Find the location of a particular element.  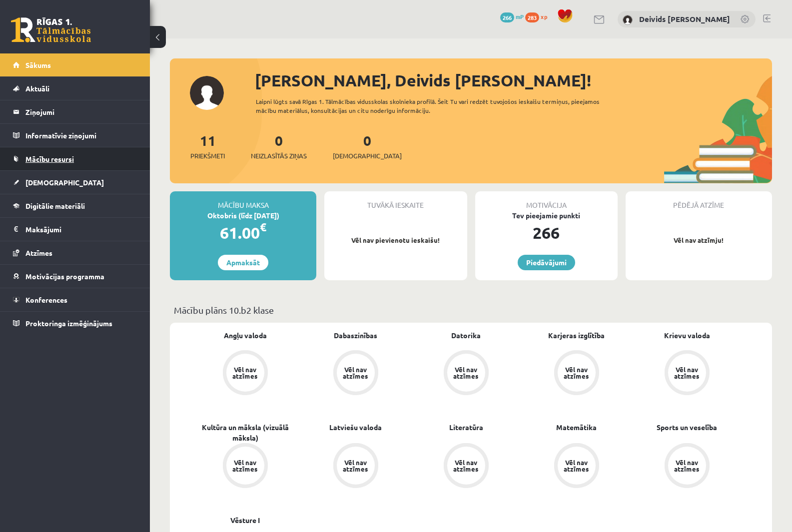

a: Matemātika is located at coordinates (576, 427).